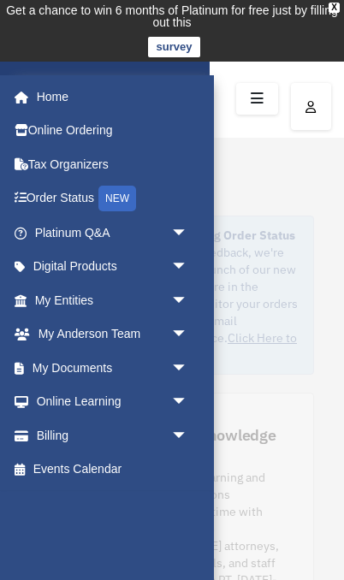  Describe the element at coordinates (113, 164) in the screenshot. I see `a: Tax Organizers` at that location.